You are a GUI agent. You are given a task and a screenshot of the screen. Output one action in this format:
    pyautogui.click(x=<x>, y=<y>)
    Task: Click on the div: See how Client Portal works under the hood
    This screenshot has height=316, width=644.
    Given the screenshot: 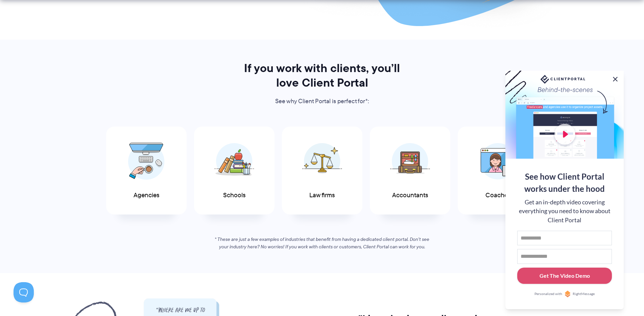 What is the action you would take?
    pyautogui.click(x=565, y=183)
    